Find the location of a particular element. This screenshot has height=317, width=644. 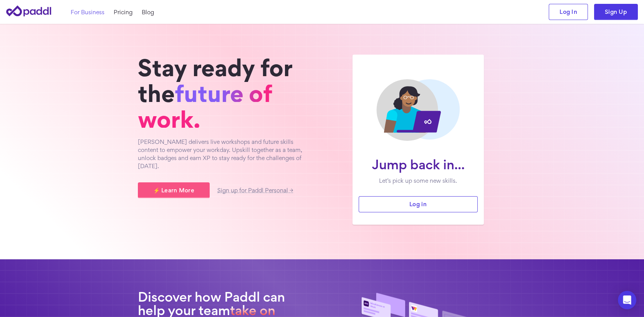

a: Sign up for Paddl Personal → is located at coordinates (255, 190).